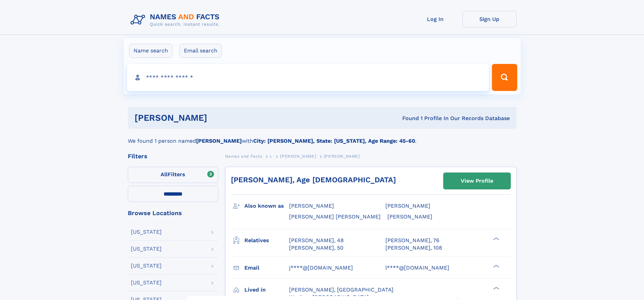  I want to click on img: Logo Names and Facts, so click(177, 20).